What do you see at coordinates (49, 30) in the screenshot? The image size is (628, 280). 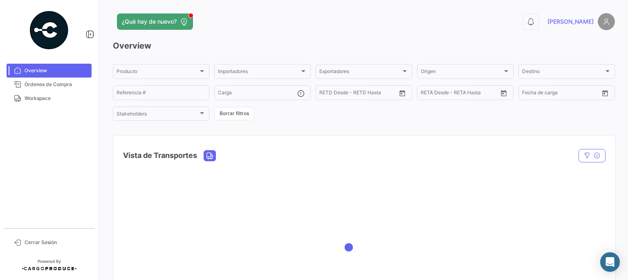 I see `img: powered-by.png` at bounding box center [49, 30].